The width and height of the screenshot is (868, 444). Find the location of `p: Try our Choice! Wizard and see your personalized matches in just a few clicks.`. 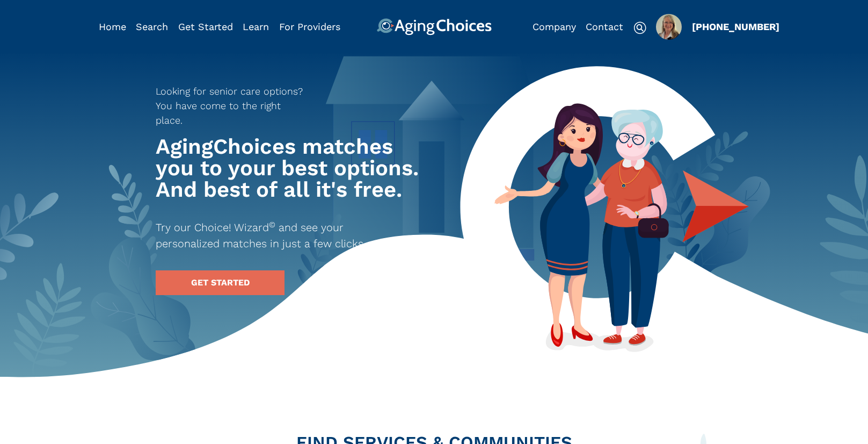

p: Try our Choice! Wizard and see your personalized matches in just a few clicks. is located at coordinates (280, 236).